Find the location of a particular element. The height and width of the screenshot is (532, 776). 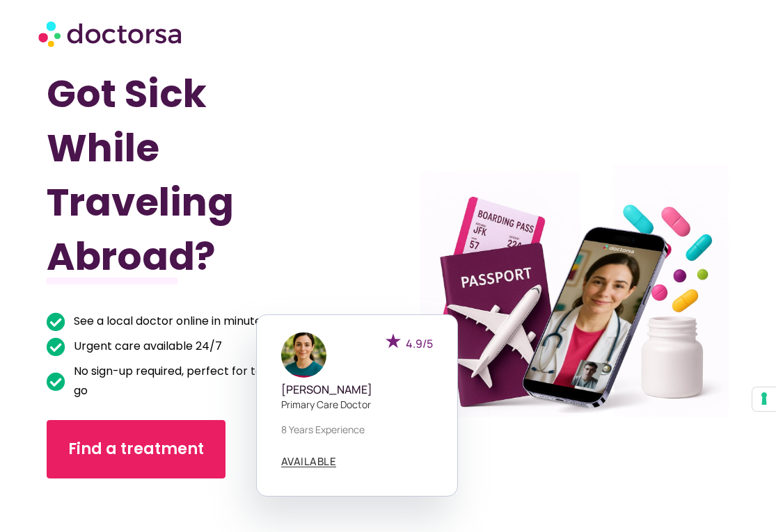

a: Find a treatment is located at coordinates (135, 449).